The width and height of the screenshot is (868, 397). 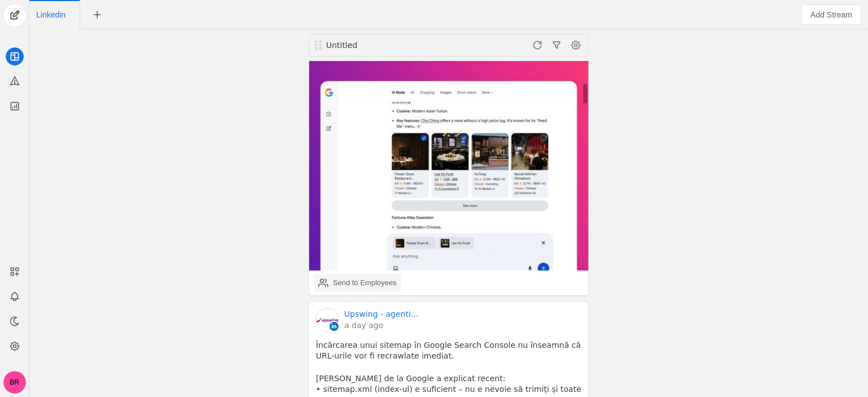 I want to click on button: Send to Employees, so click(x=358, y=283).